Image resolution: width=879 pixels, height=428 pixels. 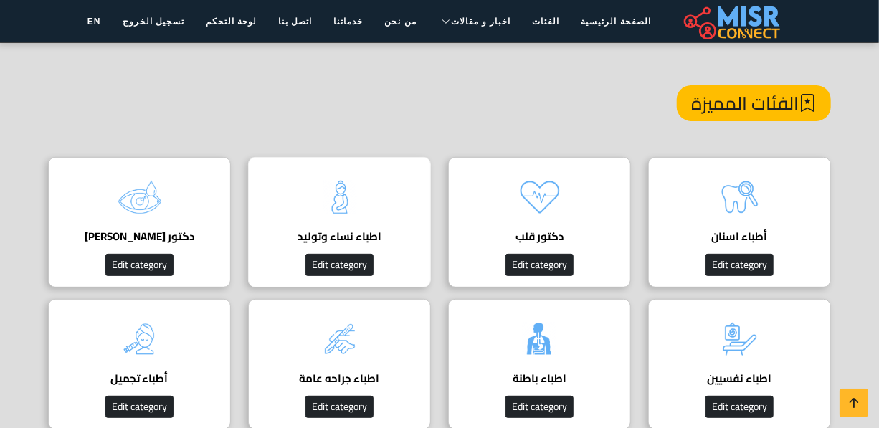 I want to click on span: اخبار و مقالات, so click(x=481, y=22).